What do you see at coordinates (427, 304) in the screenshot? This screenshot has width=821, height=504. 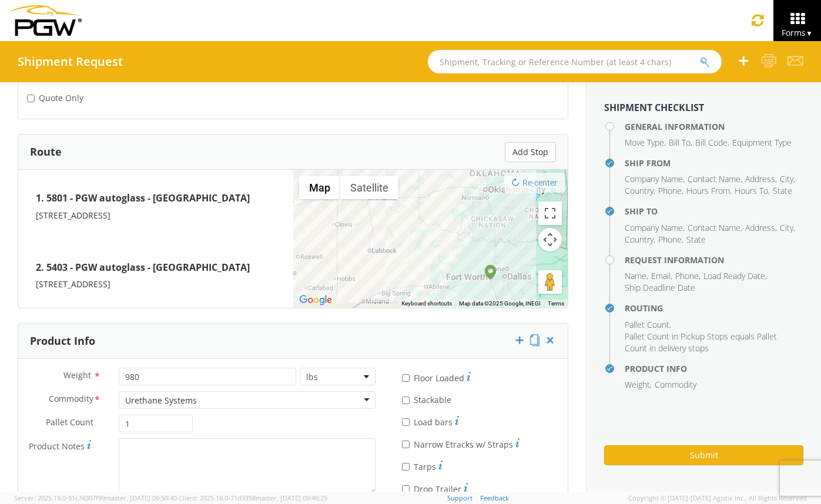 I see `button: Keyboard shortcuts` at bounding box center [427, 304].